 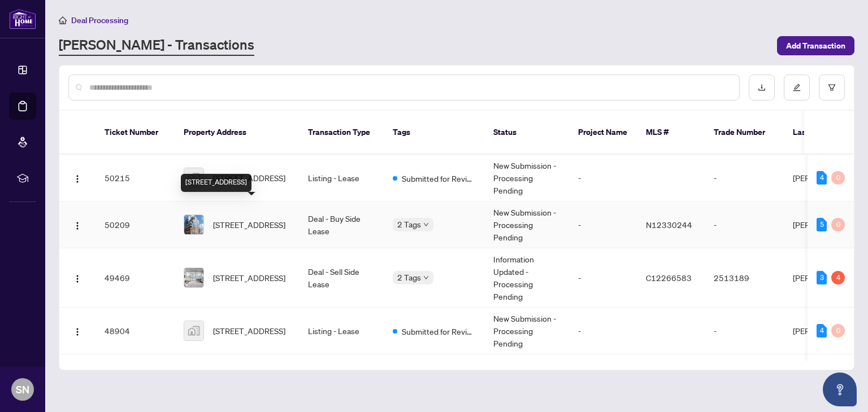 What do you see at coordinates (839, 390) in the screenshot?
I see `button: Open asap` at bounding box center [839, 390].